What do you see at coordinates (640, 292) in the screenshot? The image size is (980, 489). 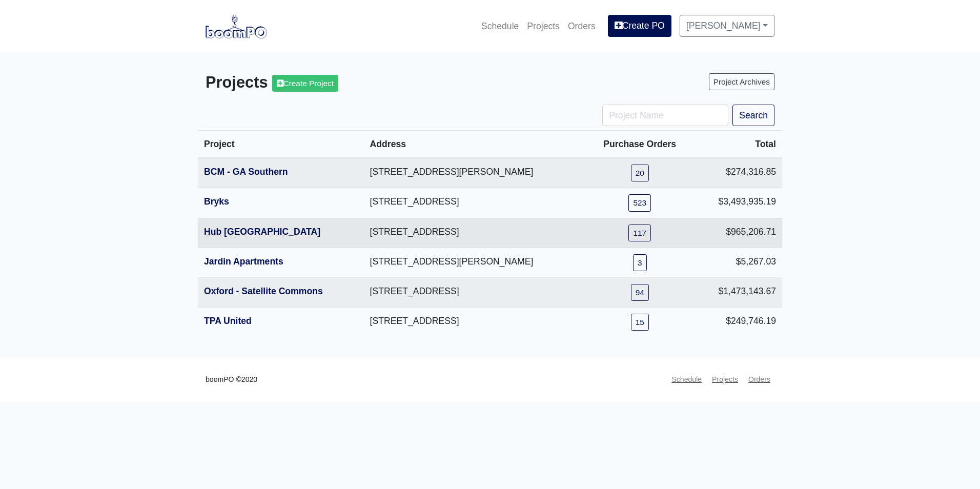 I see `a: 94` at bounding box center [640, 292].